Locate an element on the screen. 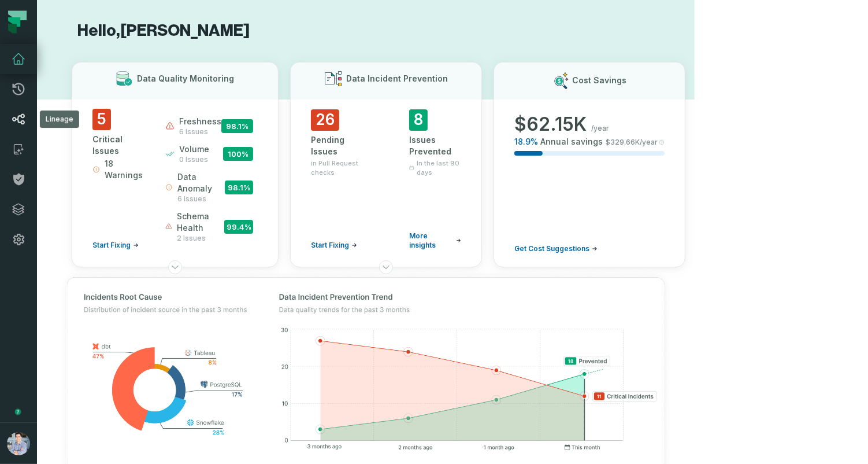 Image resolution: width=868 pixels, height=464 pixels. h3: Cost Savings is located at coordinates (600, 80).